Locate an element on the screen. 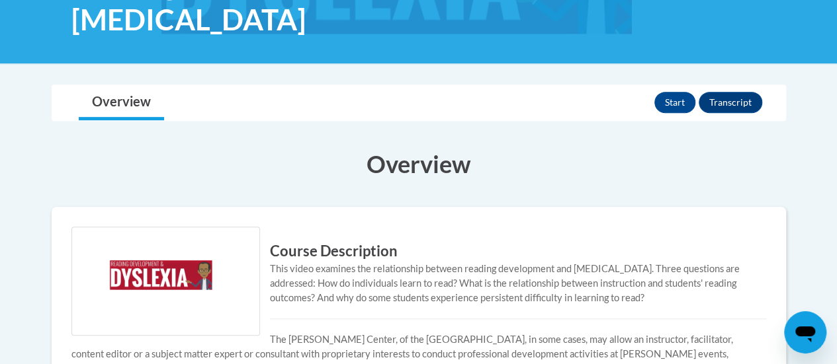 The height and width of the screenshot is (364, 837). a: Overview is located at coordinates (121, 103).